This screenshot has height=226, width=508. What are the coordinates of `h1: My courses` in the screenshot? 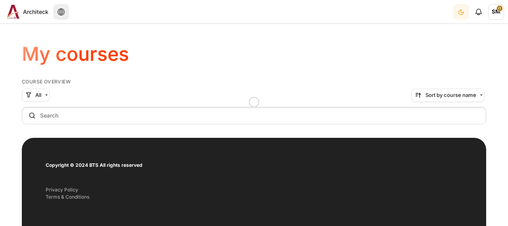 It's located at (75, 54).